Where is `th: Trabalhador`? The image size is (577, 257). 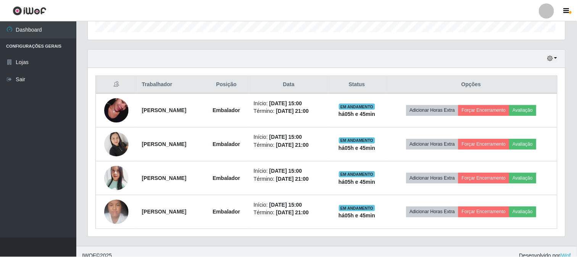
th: Trabalhador is located at coordinates (171, 85).